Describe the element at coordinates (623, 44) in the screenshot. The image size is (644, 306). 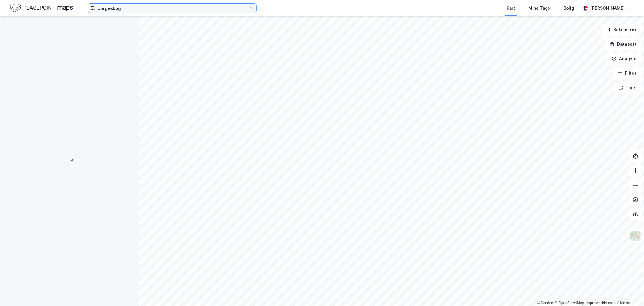
I see `button: Datasett` at that location.